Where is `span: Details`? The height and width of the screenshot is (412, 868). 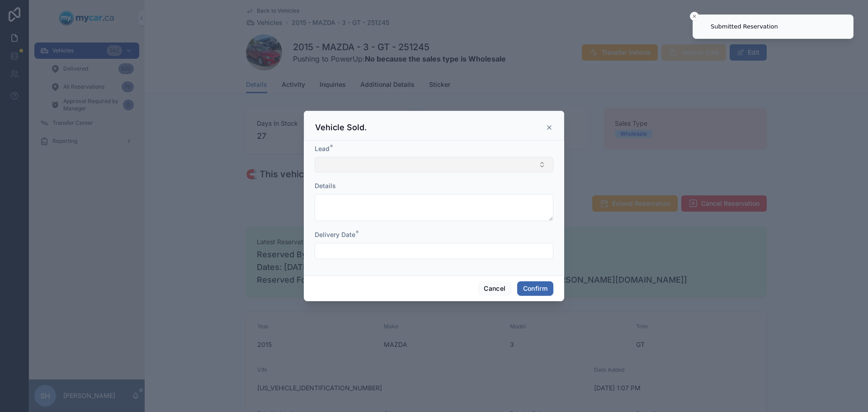 span: Details is located at coordinates (325, 186).